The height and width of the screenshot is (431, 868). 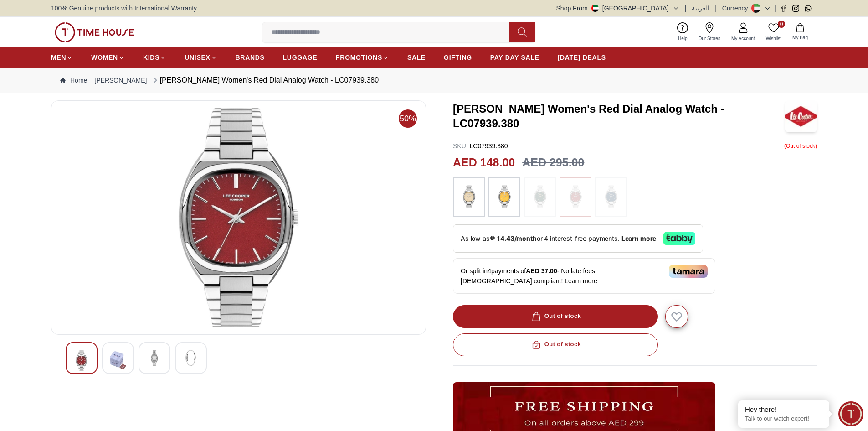 I want to click on span: UNISEX, so click(x=198, y=58).